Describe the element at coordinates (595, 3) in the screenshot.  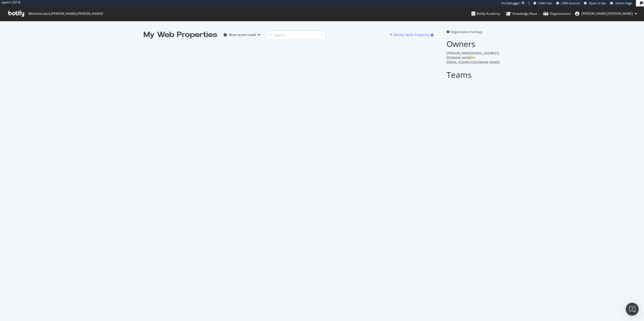
I see `a: Open in dev` at that location.